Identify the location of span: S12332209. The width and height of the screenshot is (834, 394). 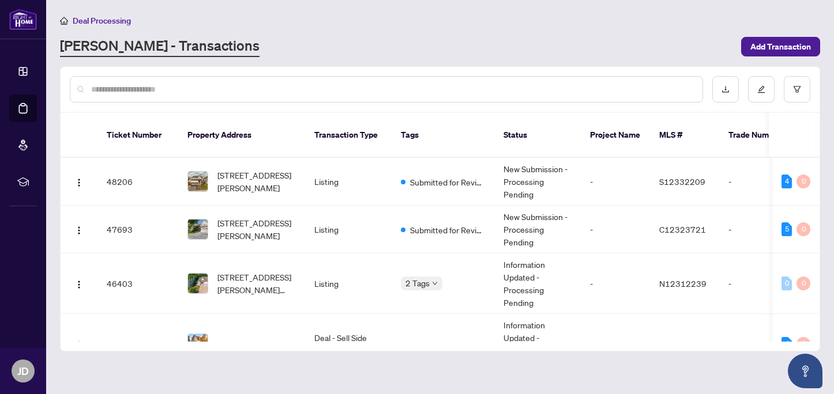
(682, 182).